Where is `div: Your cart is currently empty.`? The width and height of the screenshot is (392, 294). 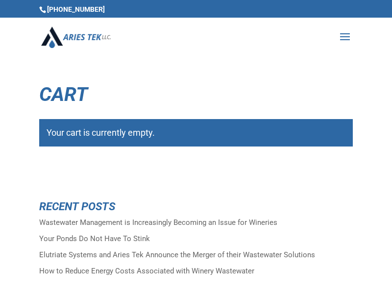
div: Your cart is currently empty. is located at coordinates (196, 133).